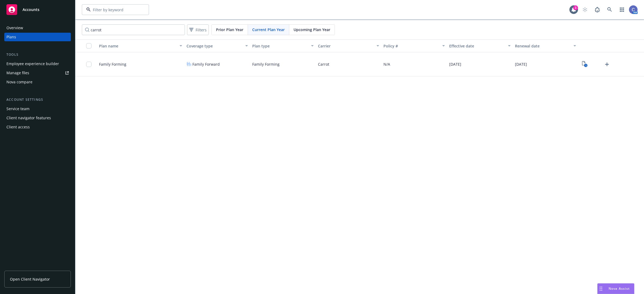  Describe the element at coordinates (619, 288) in the screenshot. I see `span: Nova Assist` at that location.